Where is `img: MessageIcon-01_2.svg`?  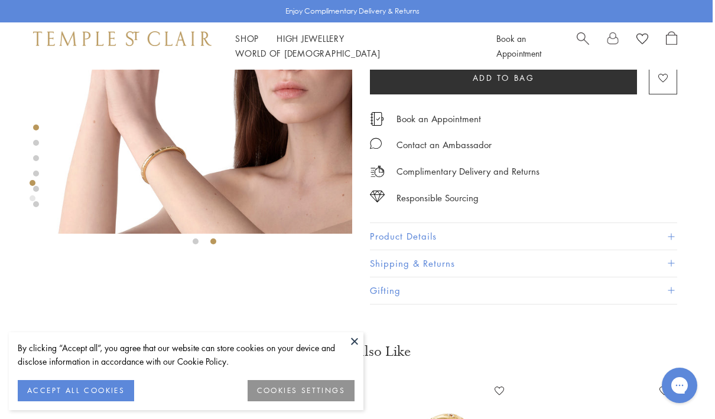 img: MessageIcon-01_2.svg is located at coordinates (376, 144).